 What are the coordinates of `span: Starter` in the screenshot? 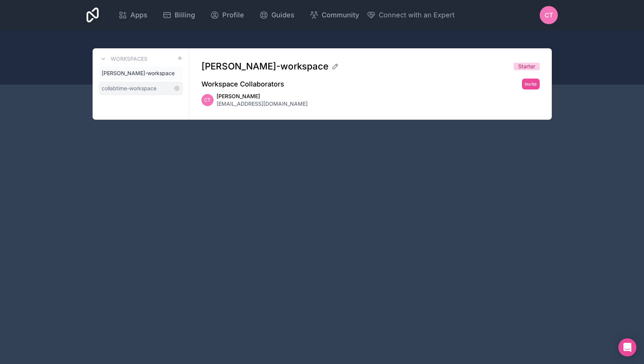 It's located at (527, 67).